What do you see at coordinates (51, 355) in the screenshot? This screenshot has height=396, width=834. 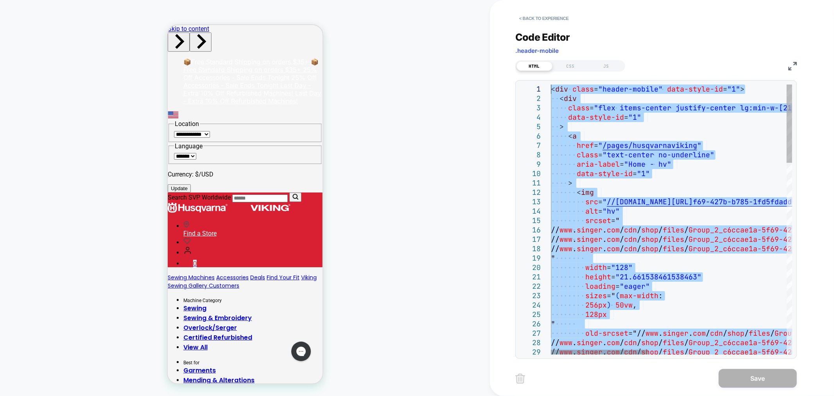 I see `a: Mending & Alterations` at bounding box center [51, 355].